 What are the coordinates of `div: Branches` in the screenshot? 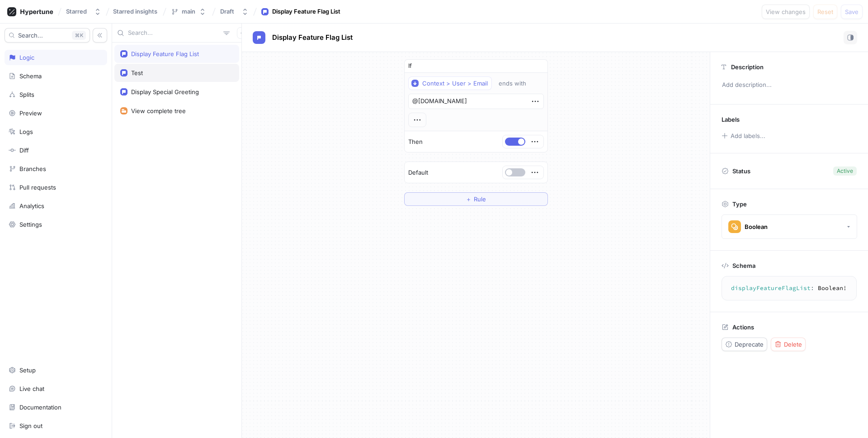 It's located at (32, 168).